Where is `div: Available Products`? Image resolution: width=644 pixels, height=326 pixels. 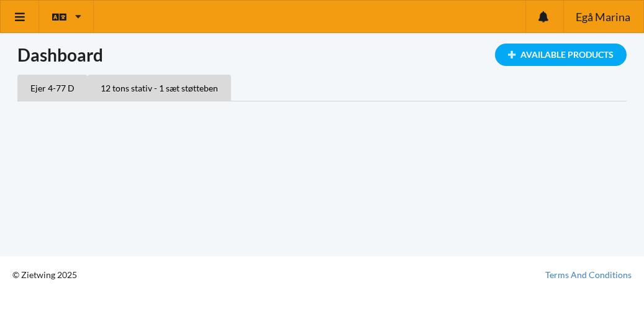
div: Available Products is located at coordinates (560, 55).